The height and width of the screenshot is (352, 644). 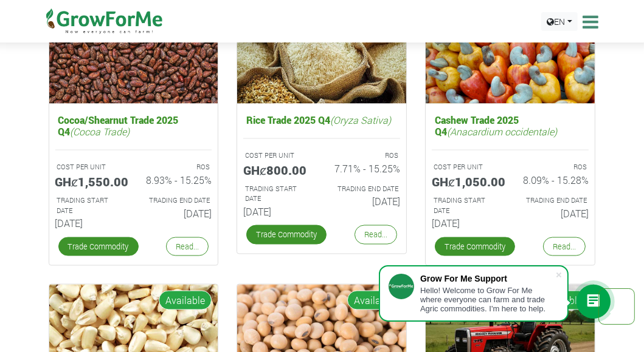 What do you see at coordinates (467, 182) in the screenshot?
I see `h5: GHȼ1,050.00` at bounding box center [467, 182].